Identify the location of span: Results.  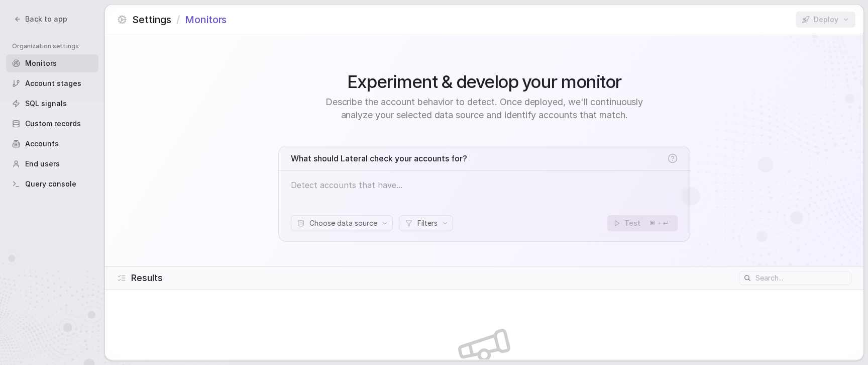
(147, 278).